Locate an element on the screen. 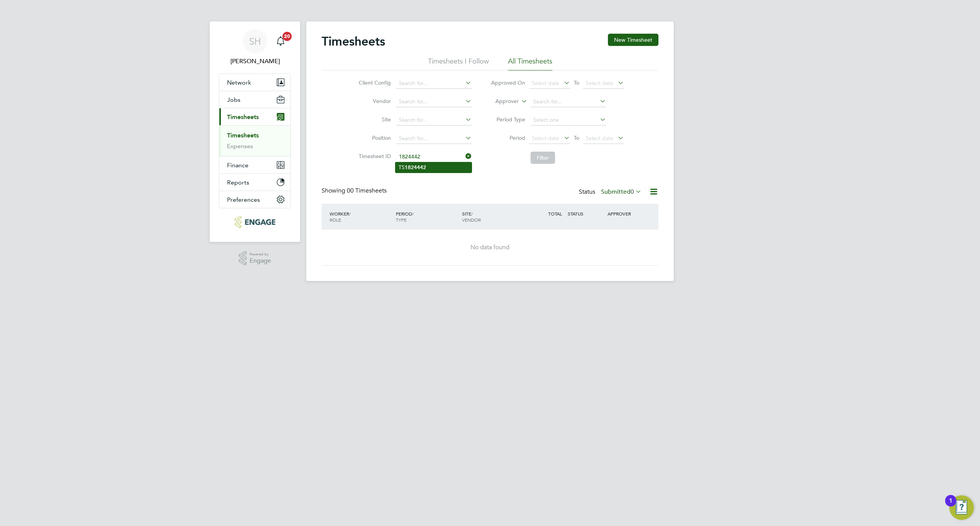 This screenshot has height=526, width=980. div: 1 is located at coordinates (951, 506).